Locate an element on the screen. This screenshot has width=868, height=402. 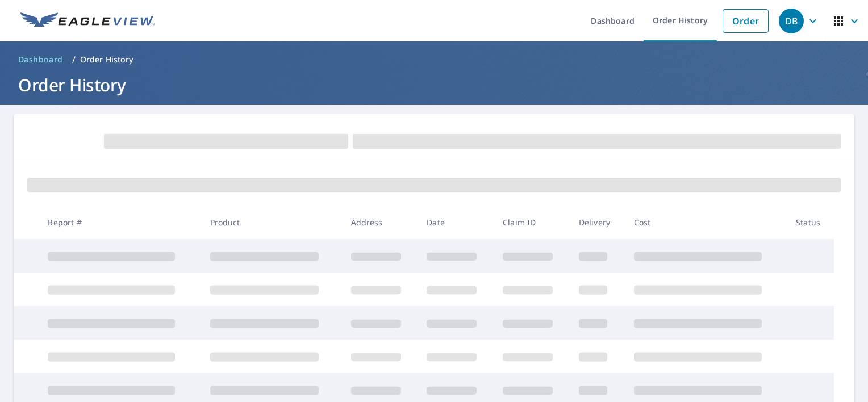
h1: Order History is located at coordinates (434, 85).